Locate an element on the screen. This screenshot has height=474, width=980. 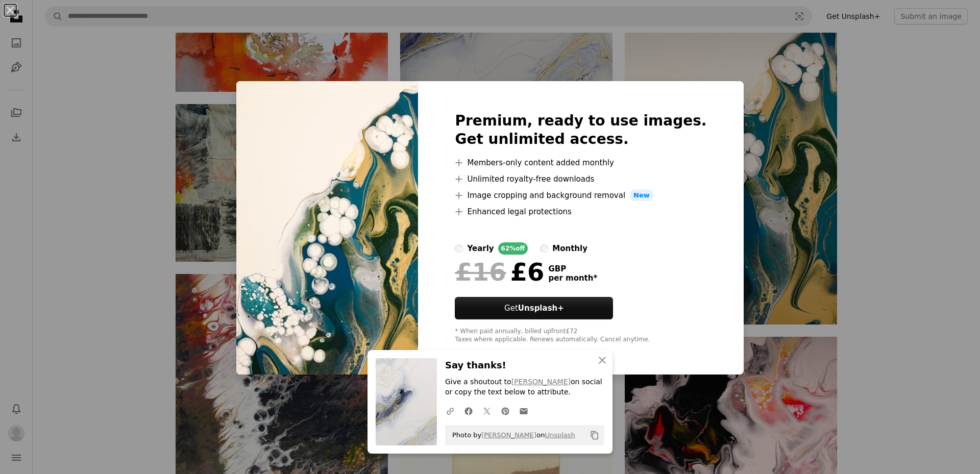
span: Photo by on is located at coordinates (511, 435).